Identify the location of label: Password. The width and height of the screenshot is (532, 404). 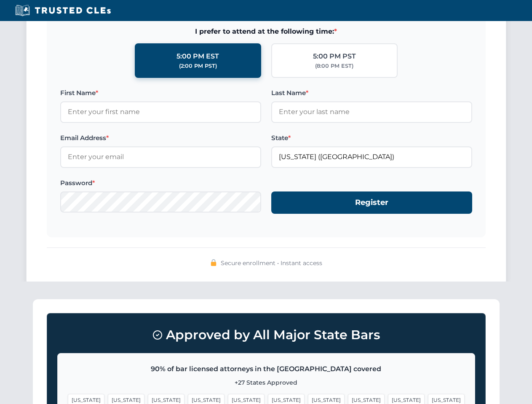
(160, 183).